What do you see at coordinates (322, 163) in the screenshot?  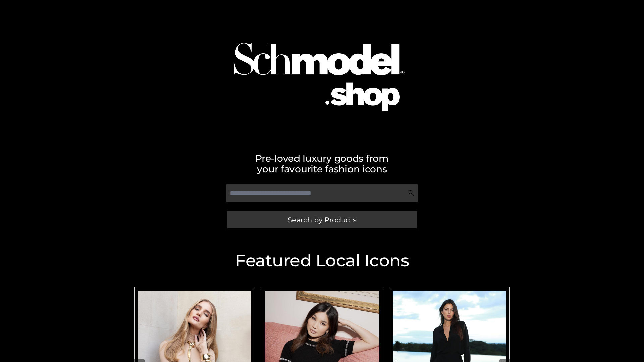 I see `h2: Pre-loved luxury goods from your favourite fashion icons` at bounding box center [322, 163].